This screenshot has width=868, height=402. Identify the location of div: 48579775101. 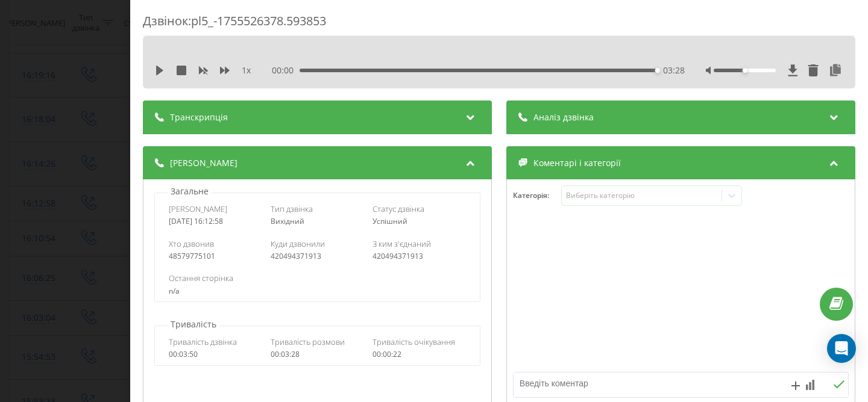
(215, 257).